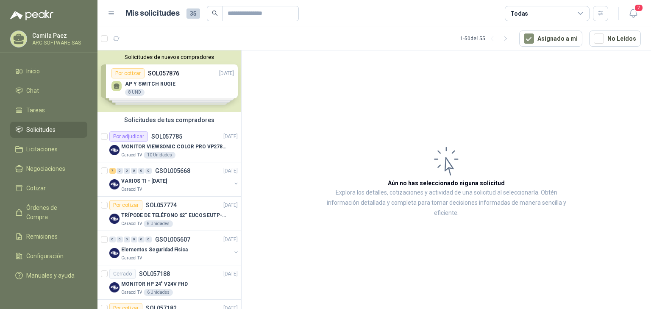 This screenshot has height=309, width=651. I want to click on a: Inicio, so click(49, 71).